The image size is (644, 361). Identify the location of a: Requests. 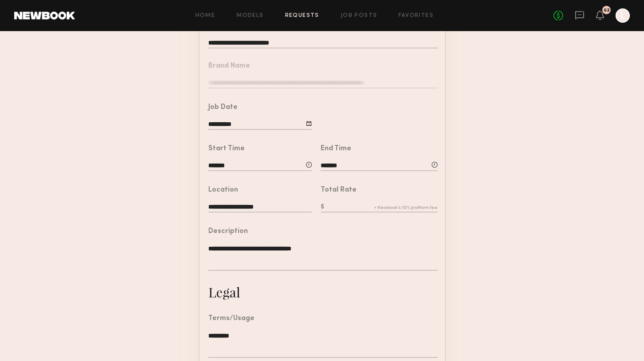
(302, 16).